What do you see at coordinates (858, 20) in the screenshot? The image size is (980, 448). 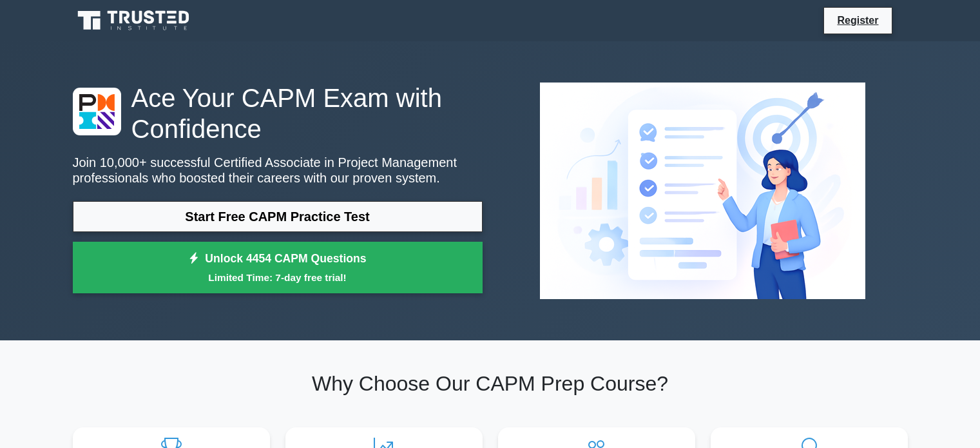 I see `a: Register` at bounding box center [858, 20].